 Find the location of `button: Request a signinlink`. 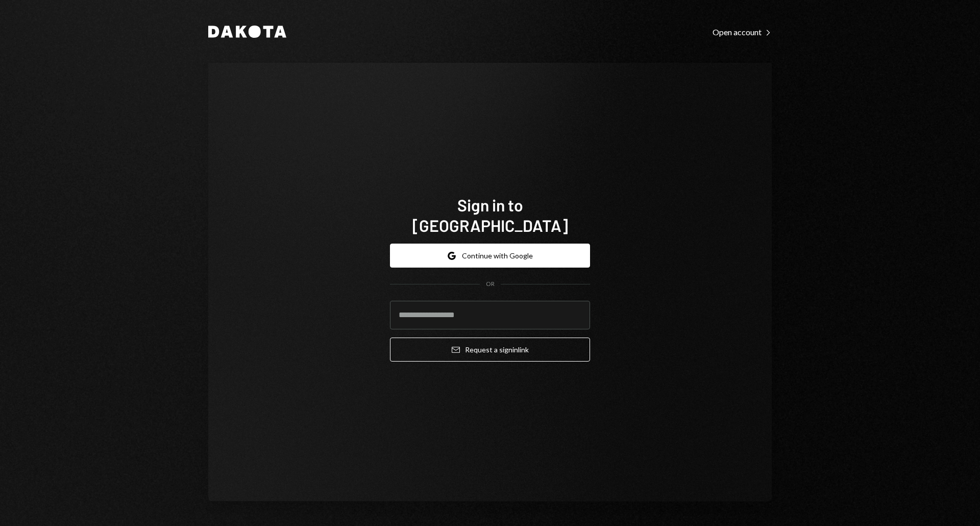

button: Request a signinlink is located at coordinates (490, 349).